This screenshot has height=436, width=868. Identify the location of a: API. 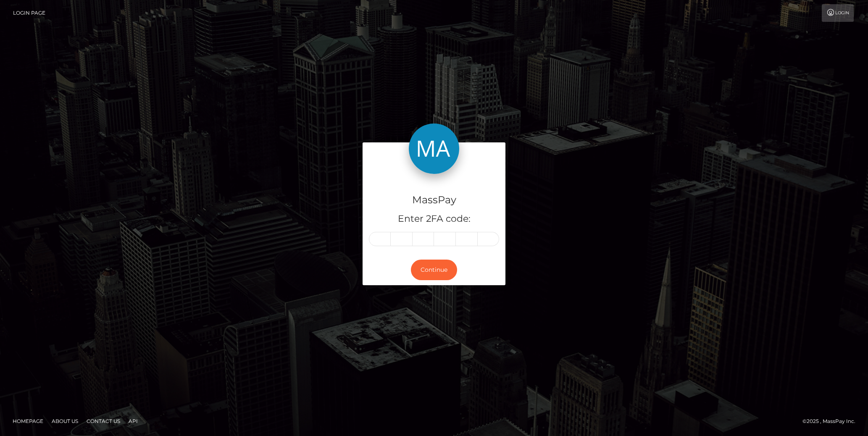
(133, 421).